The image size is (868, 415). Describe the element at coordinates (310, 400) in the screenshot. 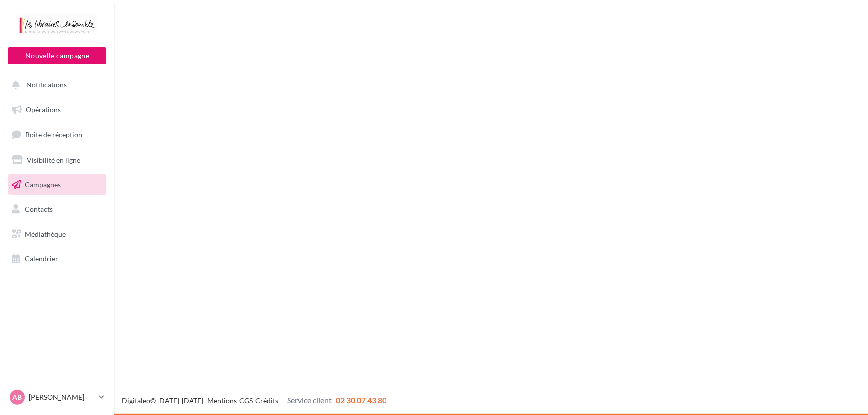

I see `span: Service client` at that location.